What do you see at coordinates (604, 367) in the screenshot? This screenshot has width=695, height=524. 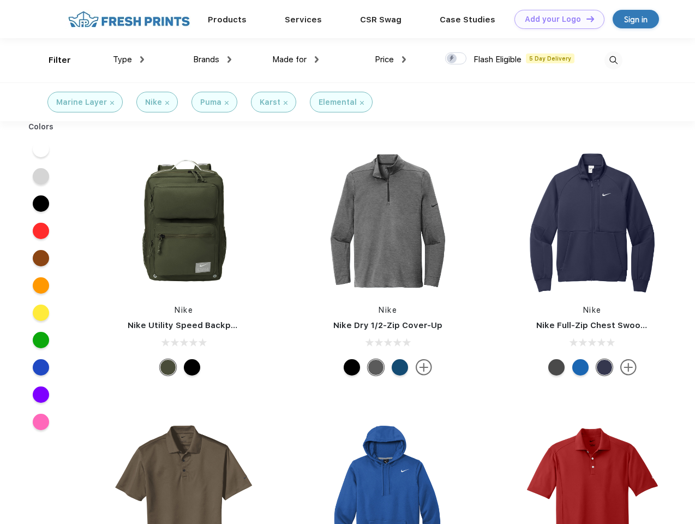 I see `div: Midnight Navy` at bounding box center [604, 367].